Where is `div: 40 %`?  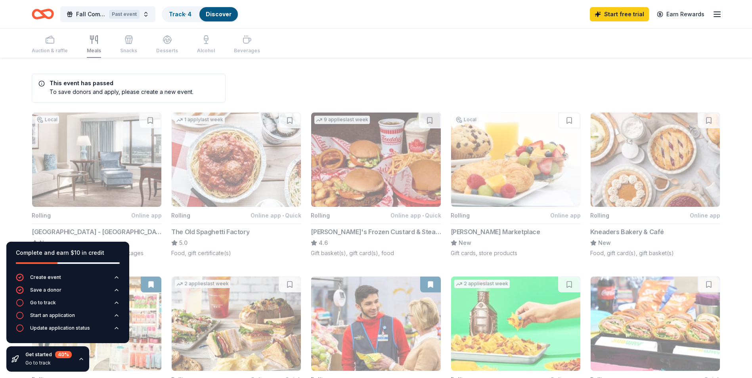 div: 40 % is located at coordinates (63, 355).